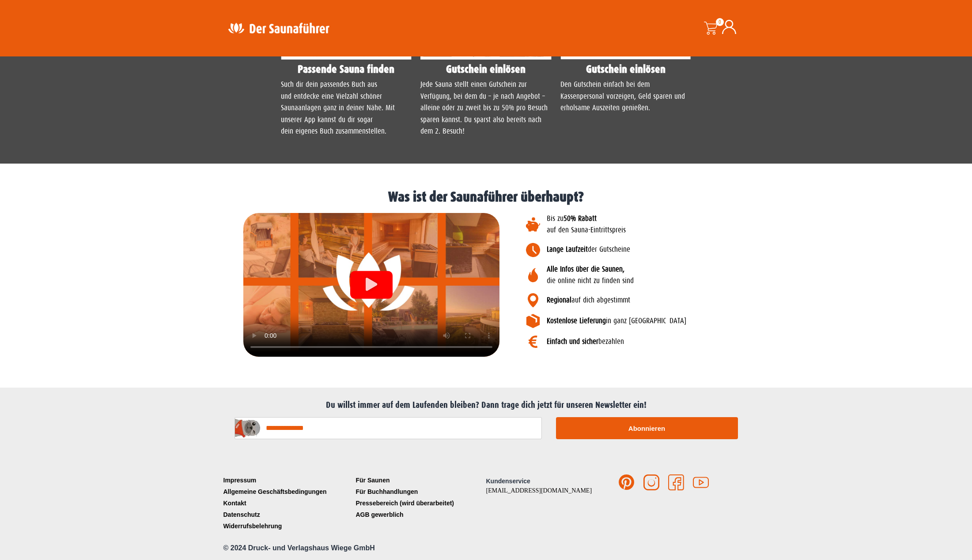 The width and height of the screenshot is (972, 560). What do you see at coordinates (658, 249) in the screenshot?
I see `p: der Gutscheine` at bounding box center [658, 249].